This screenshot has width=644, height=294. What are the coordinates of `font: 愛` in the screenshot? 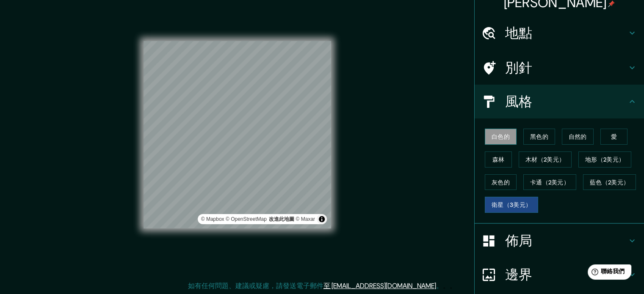 It's located at (614, 137).